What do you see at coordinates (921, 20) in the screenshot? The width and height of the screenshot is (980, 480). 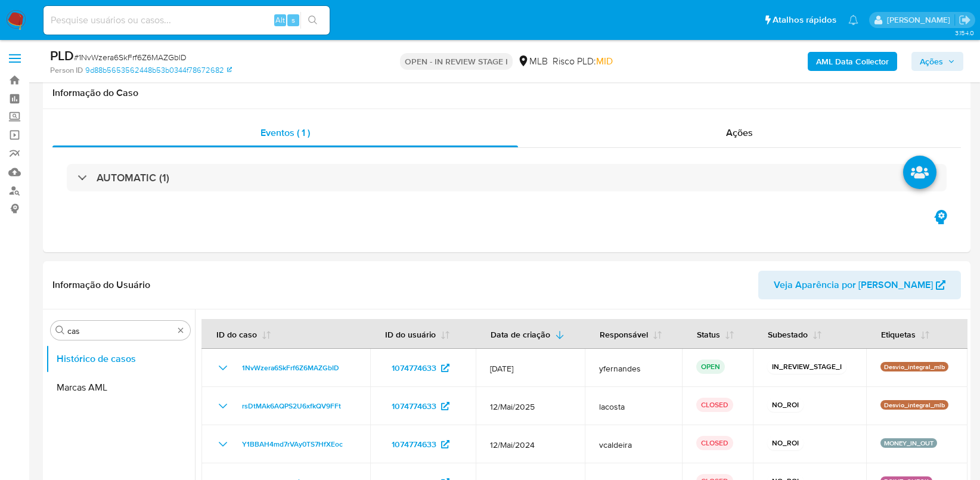 I see `p: yngrid.fernandes@mercadolivre.com` at bounding box center [921, 20].